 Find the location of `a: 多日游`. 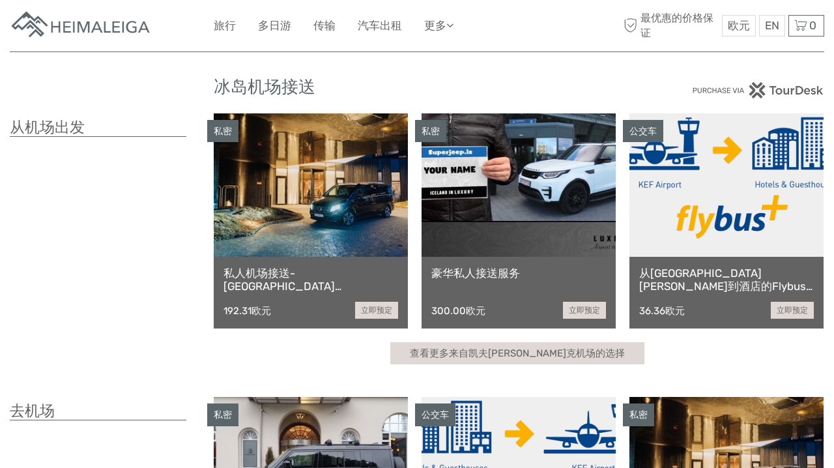

a: 多日游 is located at coordinates (274, 25).